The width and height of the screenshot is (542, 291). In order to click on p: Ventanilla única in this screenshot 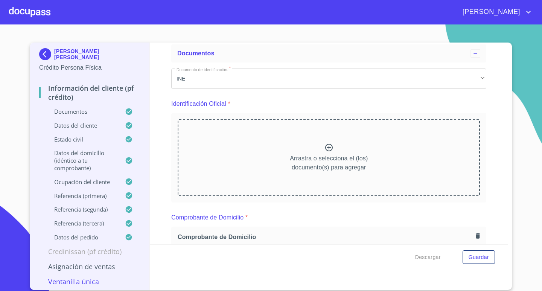, I will do `click(90, 282)`.